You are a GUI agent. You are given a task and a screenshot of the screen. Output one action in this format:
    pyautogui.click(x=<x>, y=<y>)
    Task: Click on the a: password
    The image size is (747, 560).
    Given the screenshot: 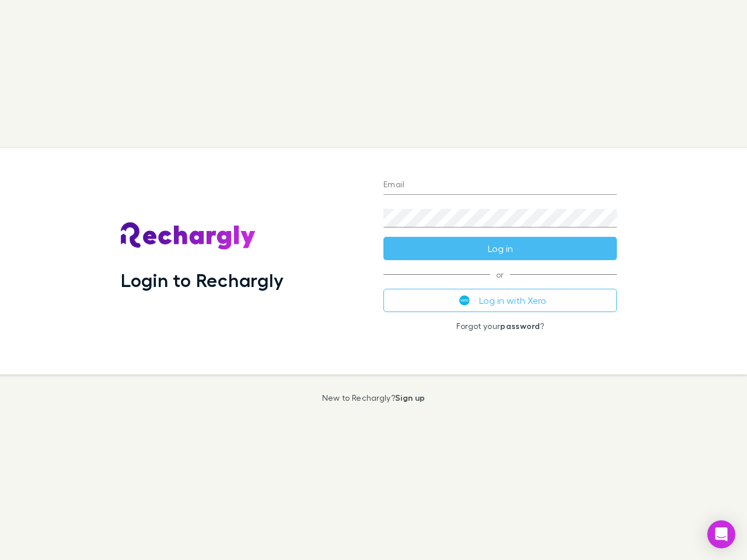 What is the action you would take?
    pyautogui.click(x=519, y=325)
    